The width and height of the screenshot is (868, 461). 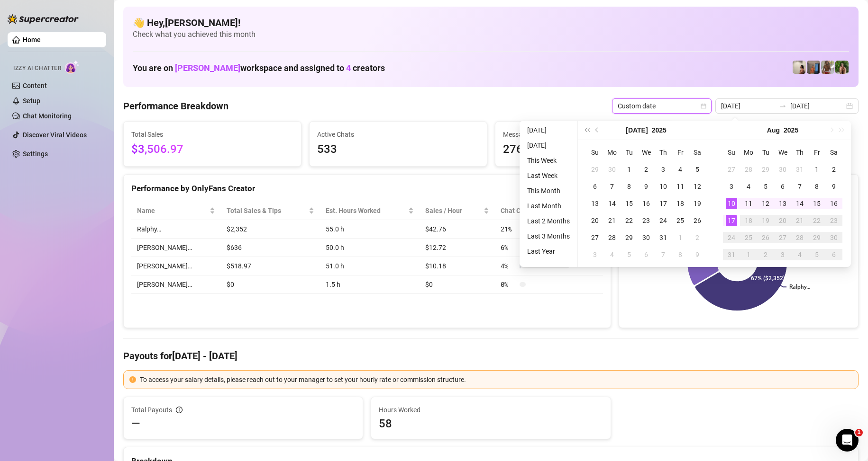 I want to click on li: Last Month, so click(x=548, y=206).